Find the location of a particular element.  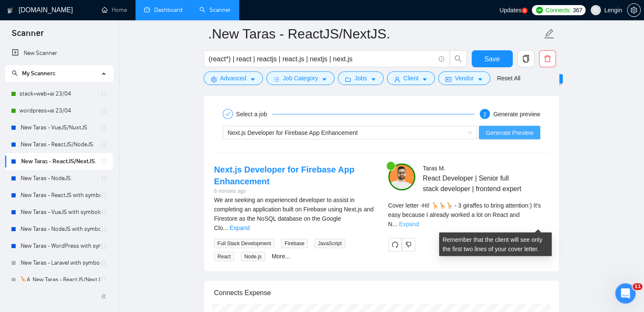

input: Search Freelance Jobs... is located at coordinates (322, 59).